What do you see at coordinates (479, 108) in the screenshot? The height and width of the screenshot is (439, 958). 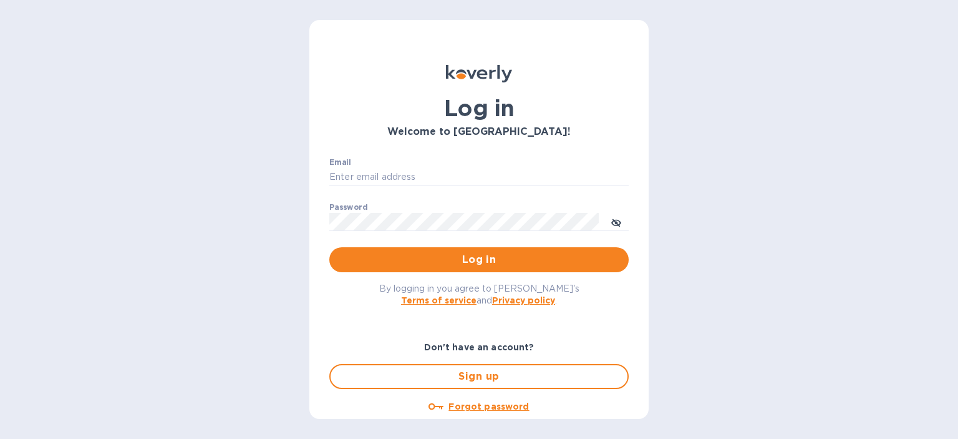 I see `h1: Log in` at bounding box center [479, 108].